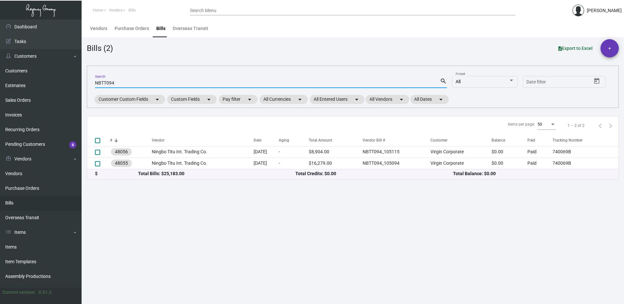 This screenshot has width=624, height=304. I want to click on div: Purchase Orders, so click(132, 28).